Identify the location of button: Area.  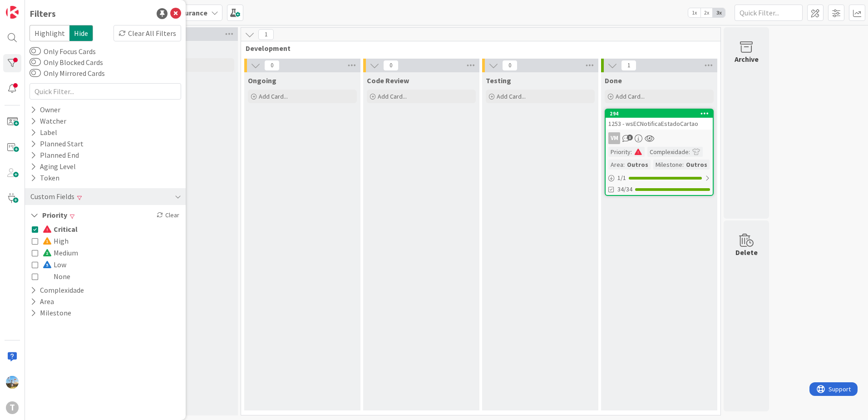
(42, 301).